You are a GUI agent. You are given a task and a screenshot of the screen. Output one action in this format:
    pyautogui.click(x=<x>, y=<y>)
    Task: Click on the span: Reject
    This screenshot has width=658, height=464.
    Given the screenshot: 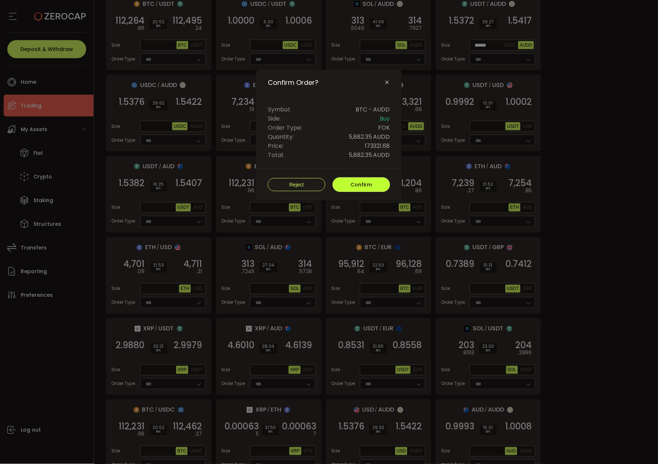 What is the action you would take?
    pyautogui.click(x=297, y=185)
    